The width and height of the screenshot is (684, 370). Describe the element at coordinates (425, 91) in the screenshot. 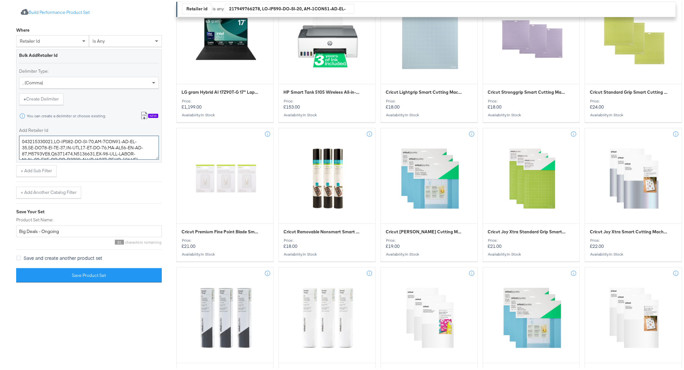

I see `span: Cricut Lightgrip Smart Cutting Machine Accessories` at that location.